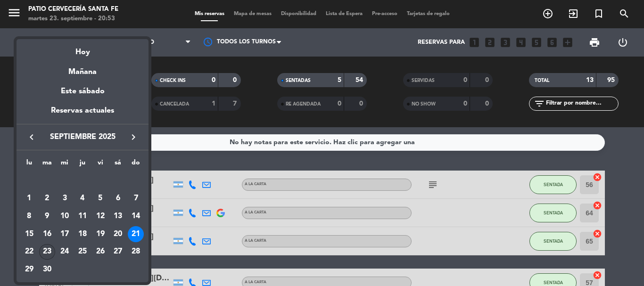  Describe the element at coordinates (65, 216) in the screenshot. I see `td: 10 de septiembre de 2025` at that location.